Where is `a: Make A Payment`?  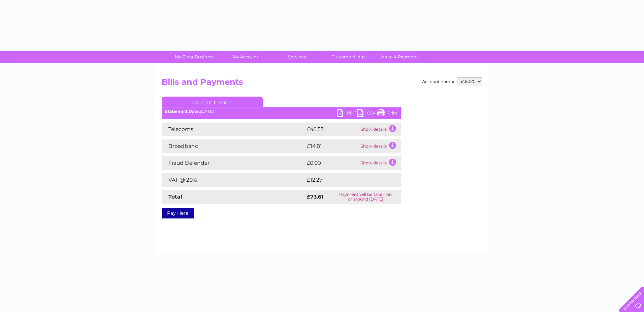 a: Make A Payment is located at coordinates (400, 57).